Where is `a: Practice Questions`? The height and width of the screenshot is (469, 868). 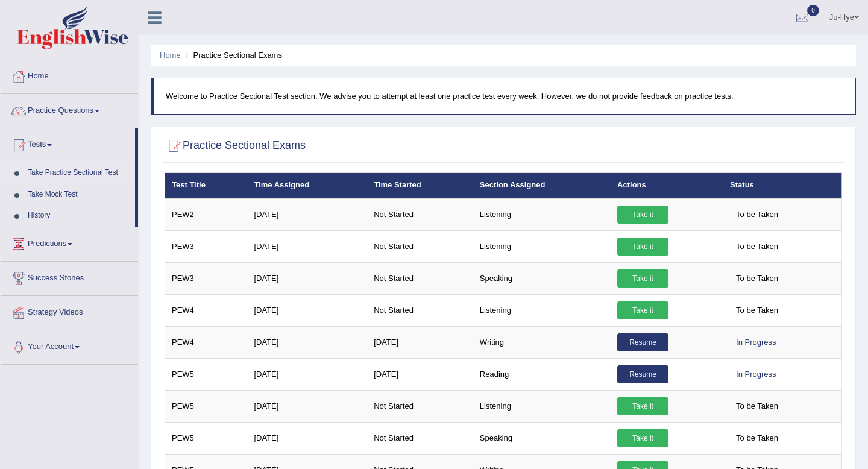
a: Practice Questions is located at coordinates (70, 109).